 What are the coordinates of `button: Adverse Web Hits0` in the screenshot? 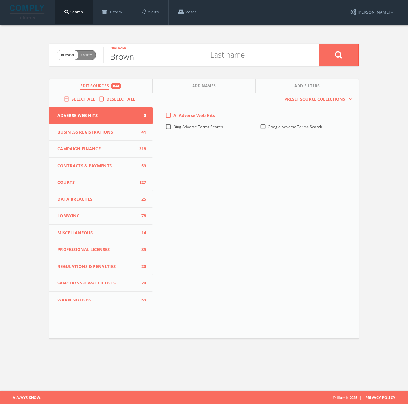 It's located at (101, 116).